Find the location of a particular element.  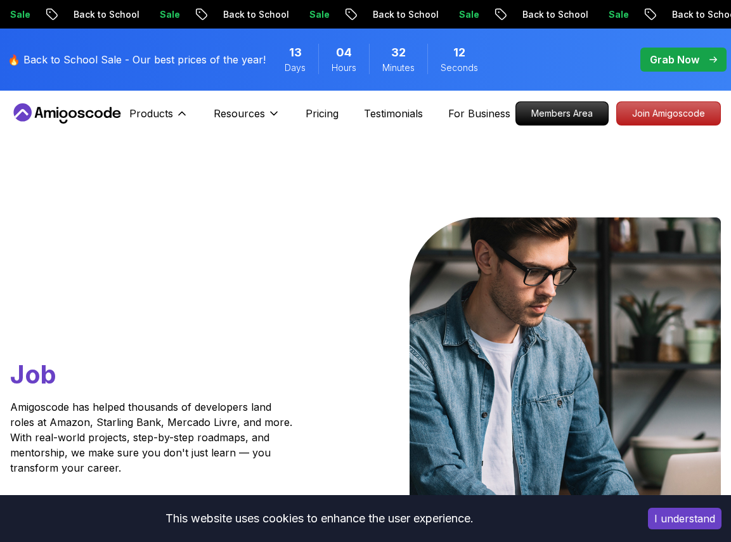

p: Products is located at coordinates (151, 114).